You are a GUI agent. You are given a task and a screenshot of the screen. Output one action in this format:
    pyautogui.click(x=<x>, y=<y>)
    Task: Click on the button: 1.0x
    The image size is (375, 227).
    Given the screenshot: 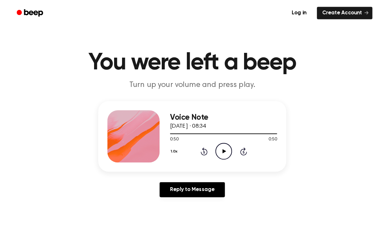 What is the action you would take?
    pyautogui.click(x=171, y=147)
    